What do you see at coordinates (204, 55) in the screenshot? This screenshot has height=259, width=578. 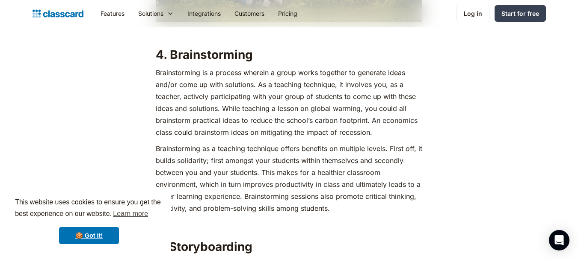 I see `strong: 4. Brainstorming` at bounding box center [204, 55].